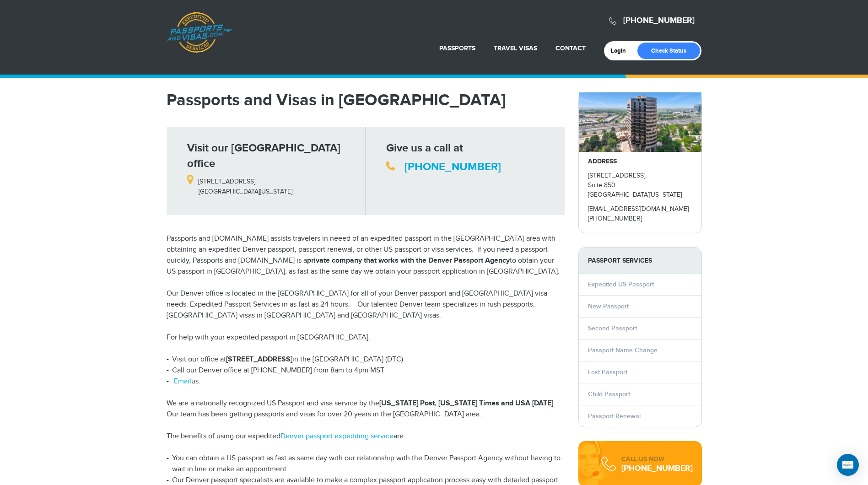 This screenshot has width=868, height=485. What do you see at coordinates (614, 416) in the screenshot?
I see `a: Passport Renewal` at bounding box center [614, 416].